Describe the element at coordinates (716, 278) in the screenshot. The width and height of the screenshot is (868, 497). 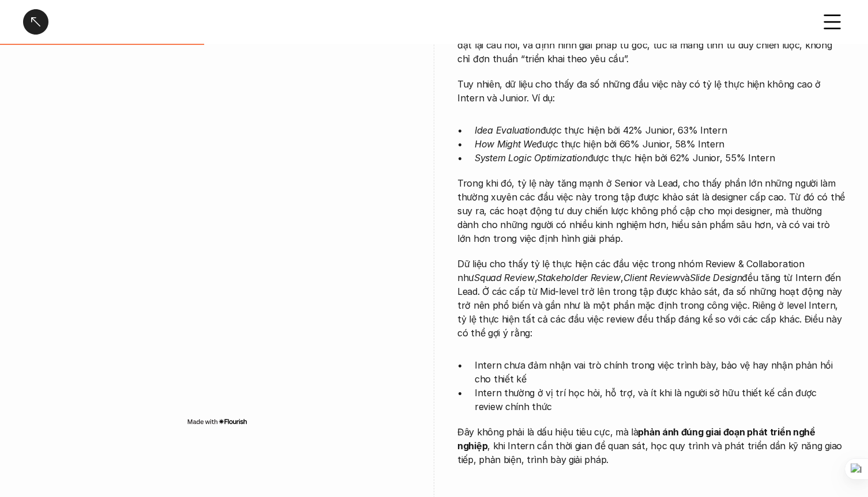
I see `em: Slide Design` at that location.